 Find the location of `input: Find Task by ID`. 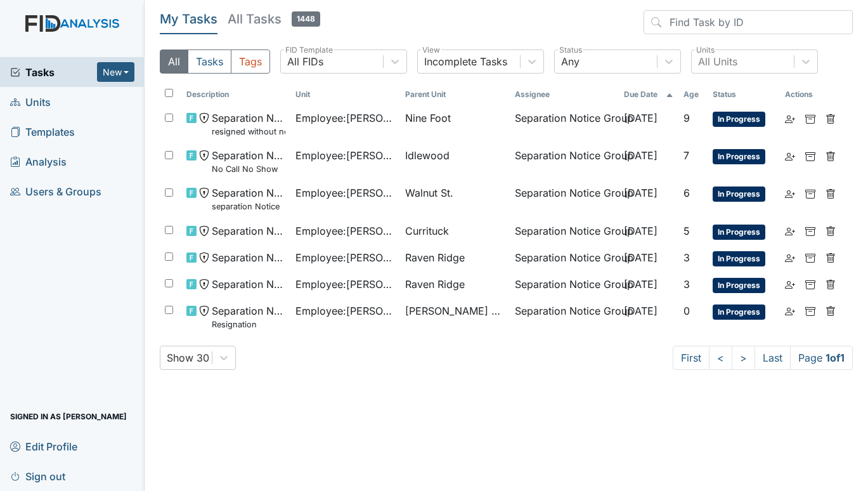

input: Find Task by ID is located at coordinates (748, 23).